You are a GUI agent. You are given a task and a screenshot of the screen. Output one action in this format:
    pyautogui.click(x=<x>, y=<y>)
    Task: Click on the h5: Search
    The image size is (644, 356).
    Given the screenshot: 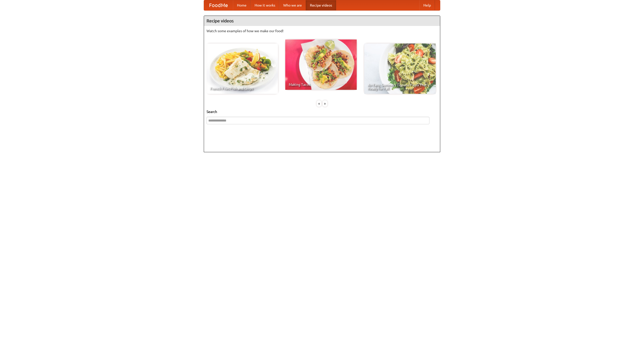 What is the action you would take?
    pyautogui.click(x=322, y=111)
    